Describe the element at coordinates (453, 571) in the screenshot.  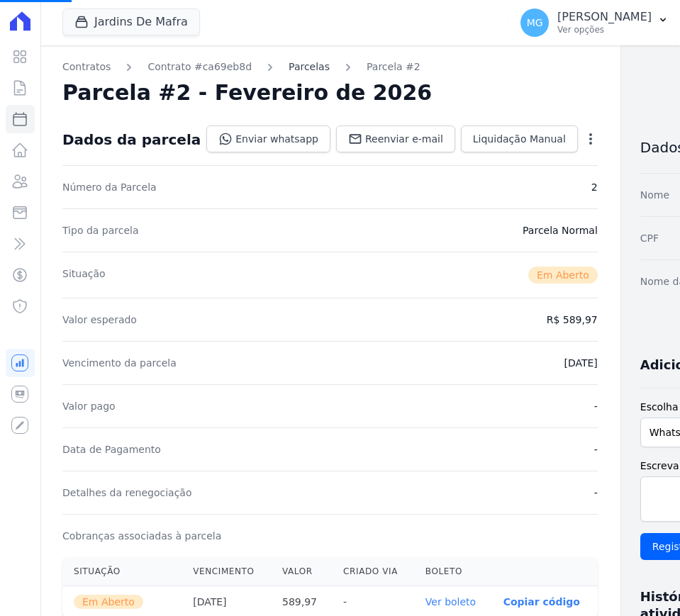
I see `th: Boleto` at that location.